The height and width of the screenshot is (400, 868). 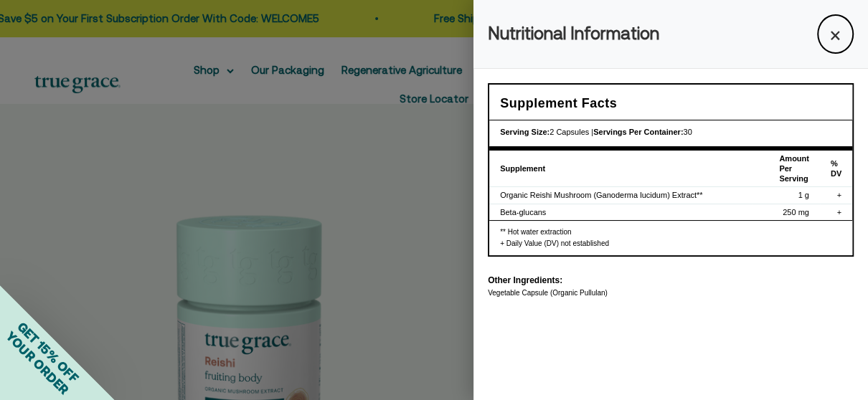 What do you see at coordinates (785, 169) in the screenshot?
I see `th: Amount Per Serving` at bounding box center [785, 169].